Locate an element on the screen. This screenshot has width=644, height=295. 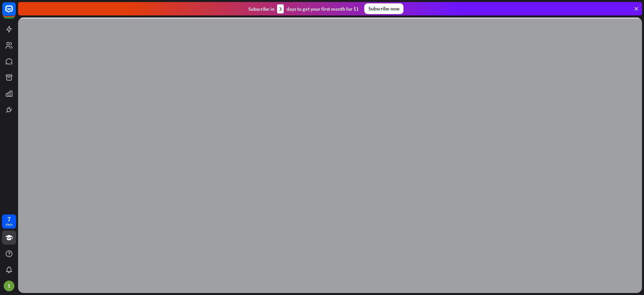
div: 3 is located at coordinates (281, 9).